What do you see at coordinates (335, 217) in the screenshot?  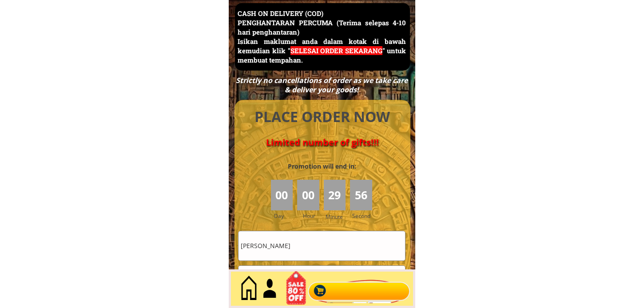 I see `h3: Minute` at bounding box center [335, 217].